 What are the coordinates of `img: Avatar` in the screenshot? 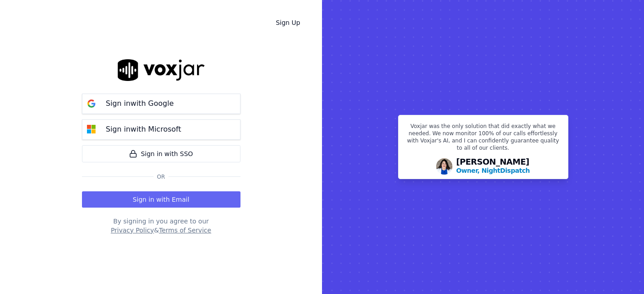 It's located at (444, 166).